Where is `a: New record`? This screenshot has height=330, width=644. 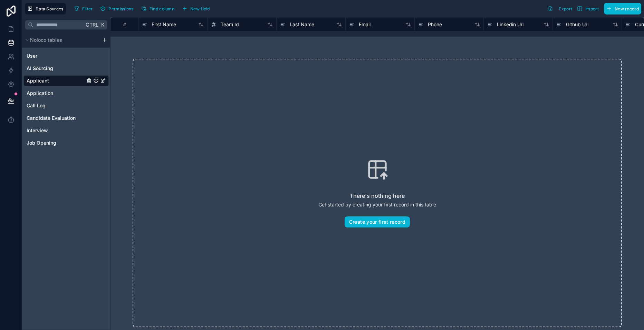 a: New record is located at coordinates (621, 9).